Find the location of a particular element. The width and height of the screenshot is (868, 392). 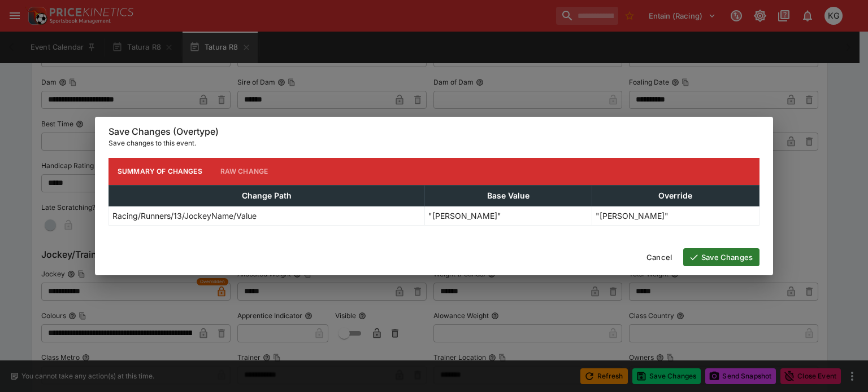

h6: Save Changes (Overtype) is located at coordinates (434, 131).